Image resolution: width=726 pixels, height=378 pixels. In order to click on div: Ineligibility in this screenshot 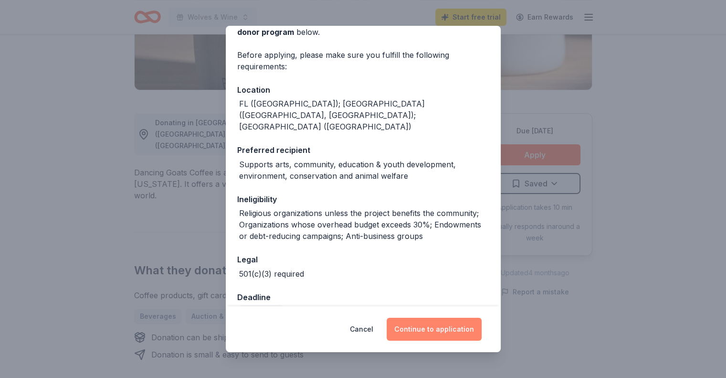, I will do `click(363, 199)`.